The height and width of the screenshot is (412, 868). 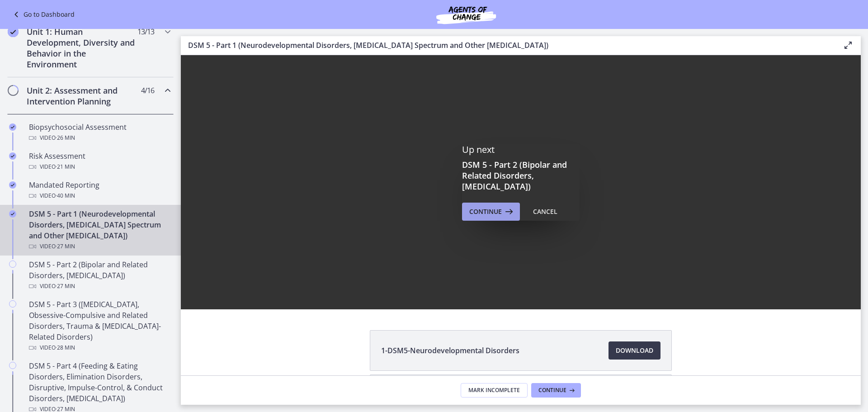 I want to click on p: Up next, so click(x=520, y=150).